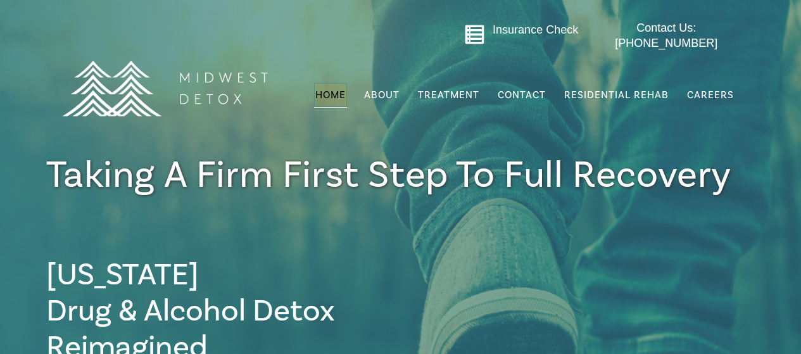  What do you see at coordinates (710, 95) in the screenshot?
I see `a: Careers` at bounding box center [710, 95].